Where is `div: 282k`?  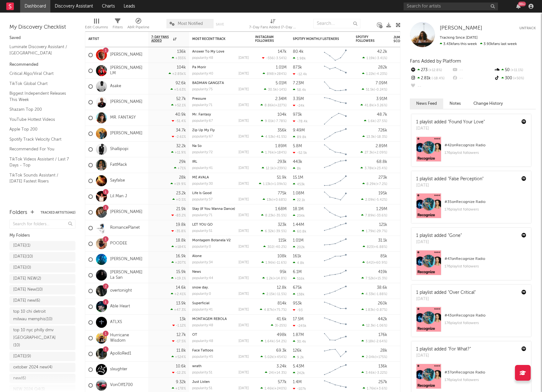 div: 282k is located at coordinates (383, 67).